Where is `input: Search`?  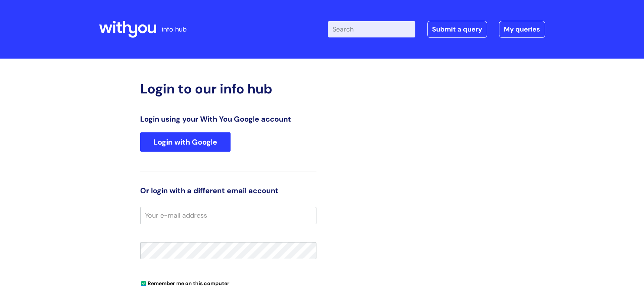
input: Search is located at coordinates (371, 30).